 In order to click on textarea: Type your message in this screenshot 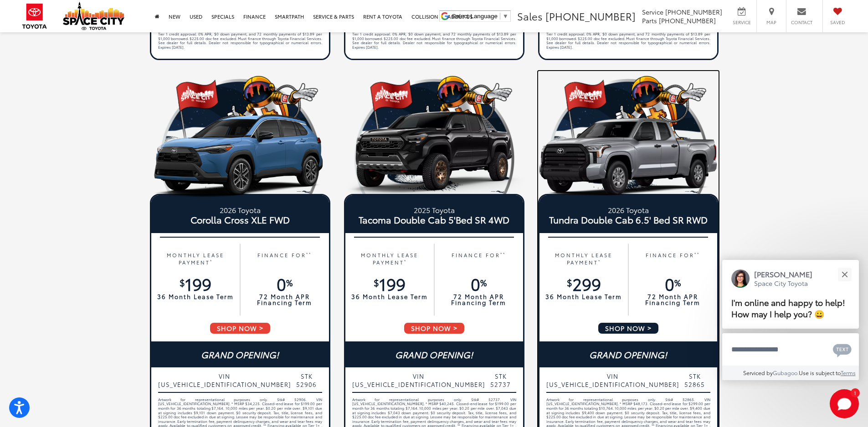, I will do `click(790, 350)`.